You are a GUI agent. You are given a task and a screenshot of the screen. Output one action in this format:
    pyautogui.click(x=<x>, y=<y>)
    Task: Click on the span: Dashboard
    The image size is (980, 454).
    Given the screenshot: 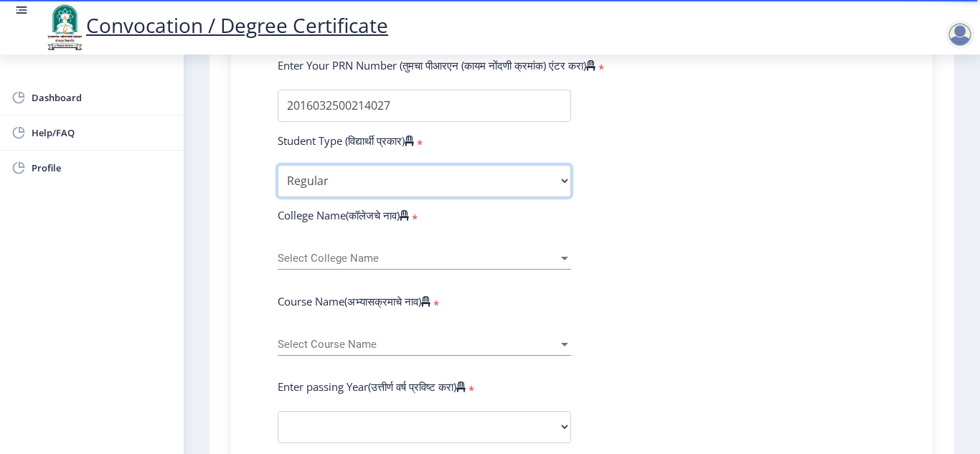 What is the action you would take?
    pyautogui.click(x=102, y=98)
    